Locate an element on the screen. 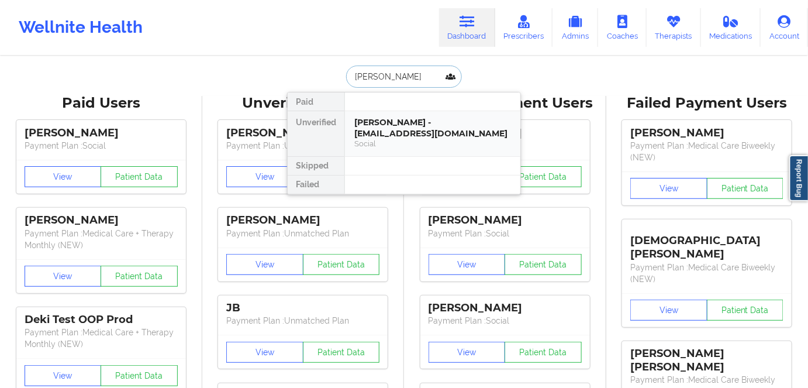 The width and height of the screenshot is (808, 388). div: Social is located at coordinates (433, 143).